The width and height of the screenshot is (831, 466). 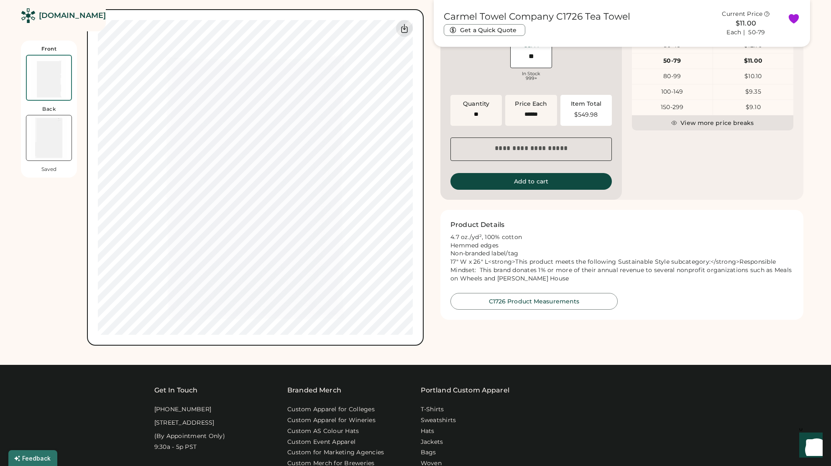 What do you see at coordinates (534, 301) in the screenshot?
I see `button: C1726 Product Measurements` at bounding box center [534, 301].